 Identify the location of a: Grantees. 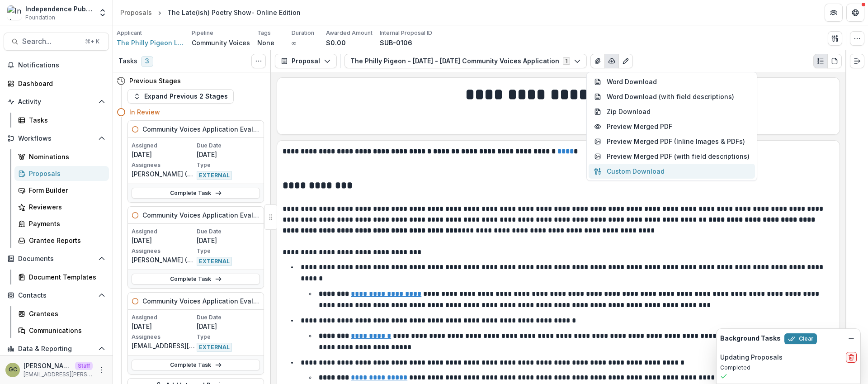
(61, 313).